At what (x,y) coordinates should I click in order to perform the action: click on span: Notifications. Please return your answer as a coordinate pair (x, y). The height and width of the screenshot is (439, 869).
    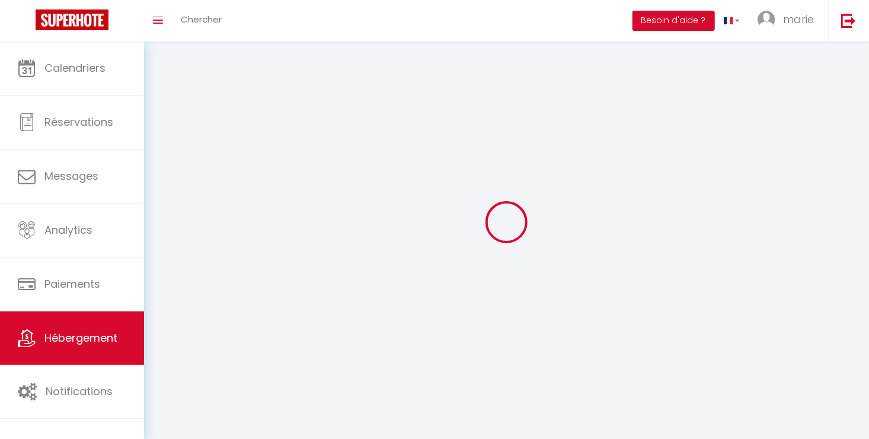
    Looking at the image, I should click on (79, 391).